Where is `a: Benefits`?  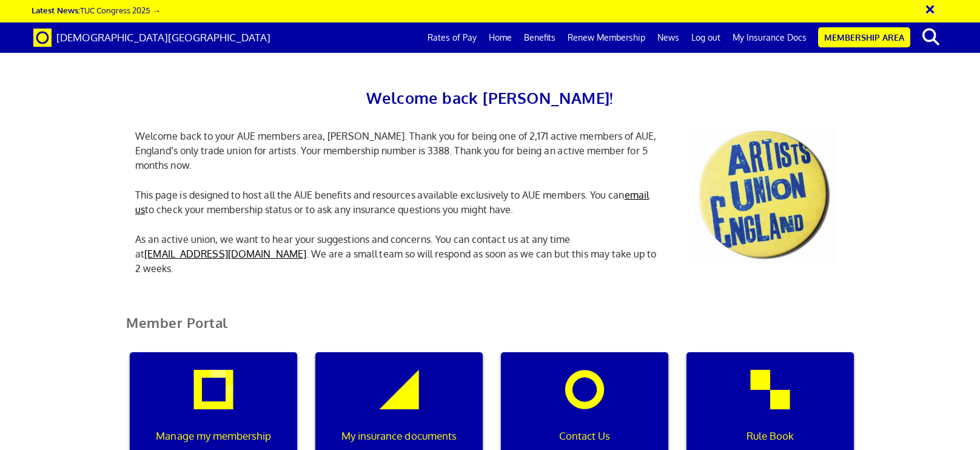 a: Benefits is located at coordinates (540, 38).